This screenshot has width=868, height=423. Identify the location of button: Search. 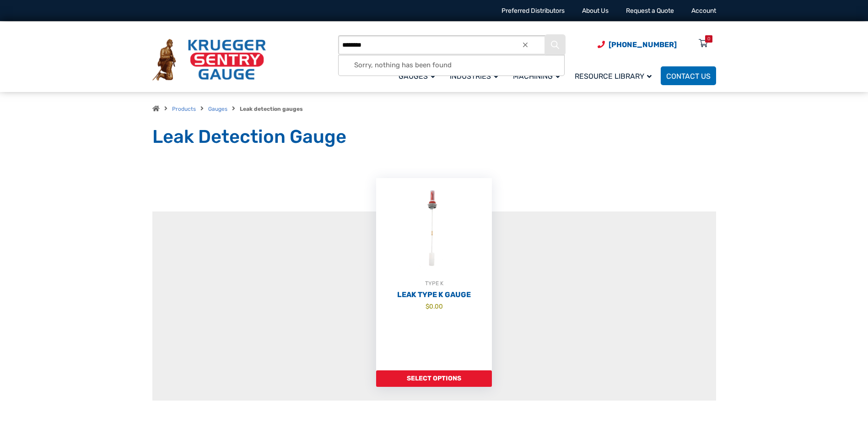
(555, 45).